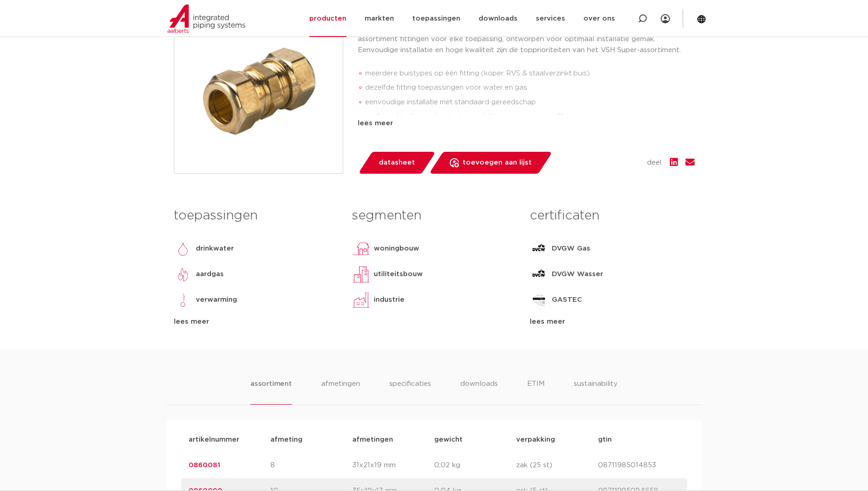  I want to click on h3: toepassingen, so click(256, 216).